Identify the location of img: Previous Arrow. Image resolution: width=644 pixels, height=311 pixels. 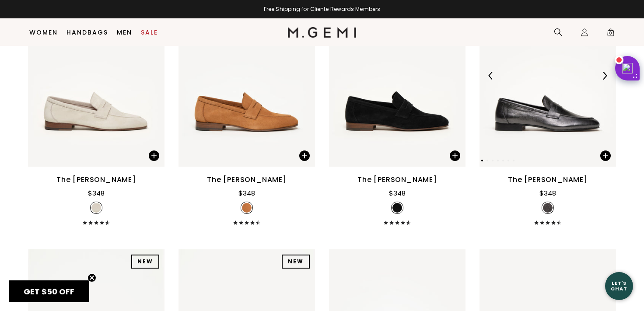
(491, 76).